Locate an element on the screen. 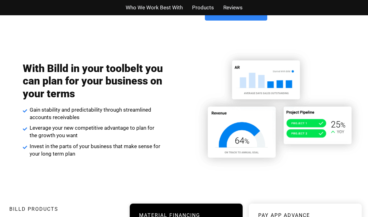  span: Invest in the parts of your business that make sense for your long term plan is located at coordinates (96, 150).